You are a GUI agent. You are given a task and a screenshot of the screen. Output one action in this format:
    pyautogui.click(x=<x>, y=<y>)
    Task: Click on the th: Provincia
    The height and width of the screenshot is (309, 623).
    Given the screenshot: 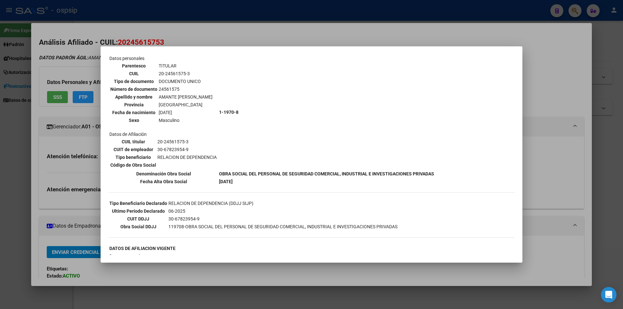 What is the action you would take?
    pyautogui.click(x=134, y=105)
    